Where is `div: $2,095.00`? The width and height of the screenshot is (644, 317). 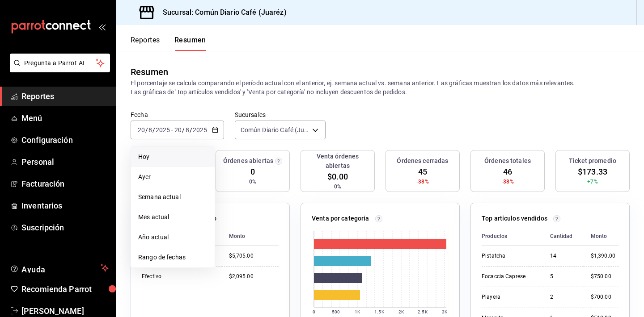 div: $2,095.00 is located at coordinates (253, 277).